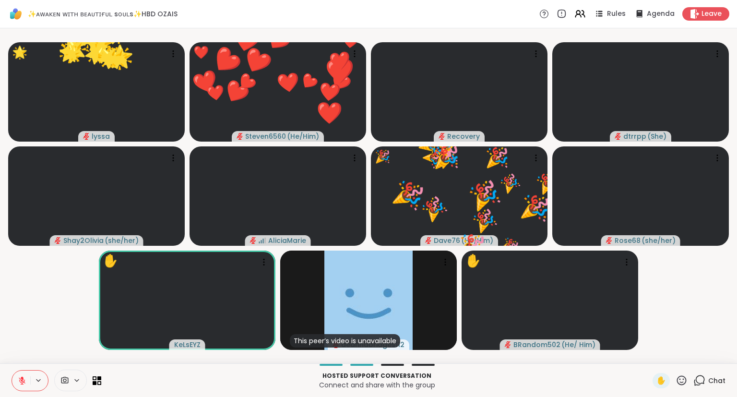  What do you see at coordinates (287, 241) in the screenshot?
I see `span: AliciaMarie` at bounding box center [287, 241].